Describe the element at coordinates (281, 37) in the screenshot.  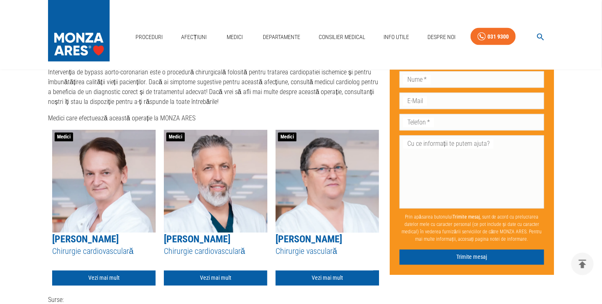
I see `a: Departamente` at that location.